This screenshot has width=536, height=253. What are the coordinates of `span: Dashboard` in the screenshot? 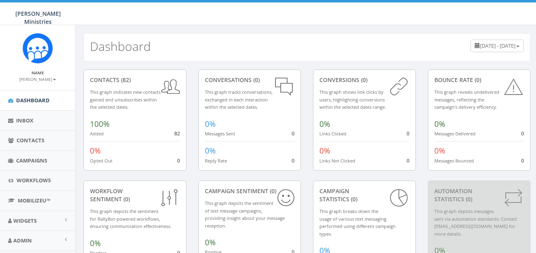 It's located at (33, 100).